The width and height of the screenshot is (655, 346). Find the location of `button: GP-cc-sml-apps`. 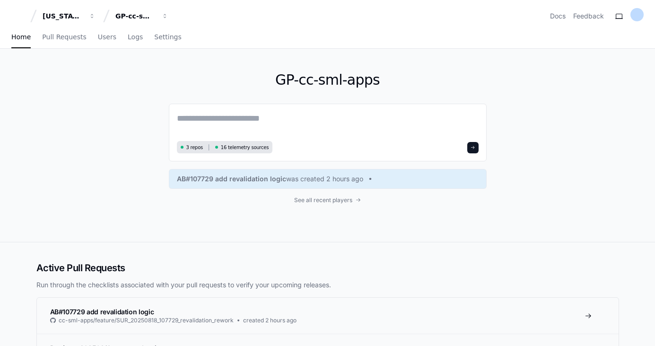

button: GP-cc-sml-apps is located at coordinates (142, 16).